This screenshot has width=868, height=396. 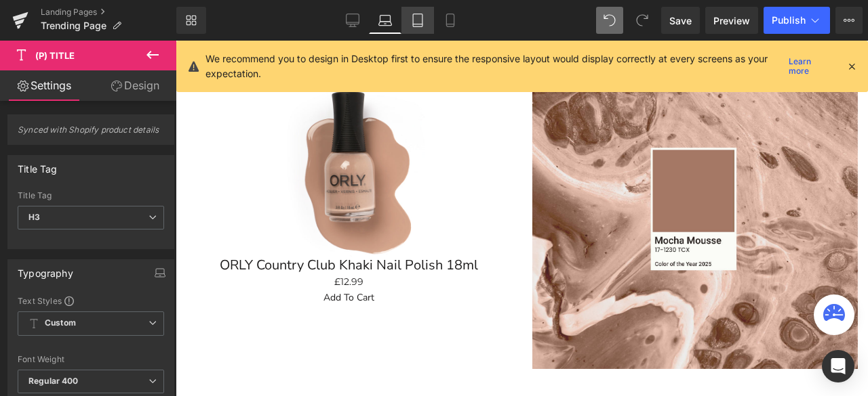 What do you see at coordinates (108, 12) in the screenshot?
I see `a: Landing Pages` at bounding box center [108, 12].